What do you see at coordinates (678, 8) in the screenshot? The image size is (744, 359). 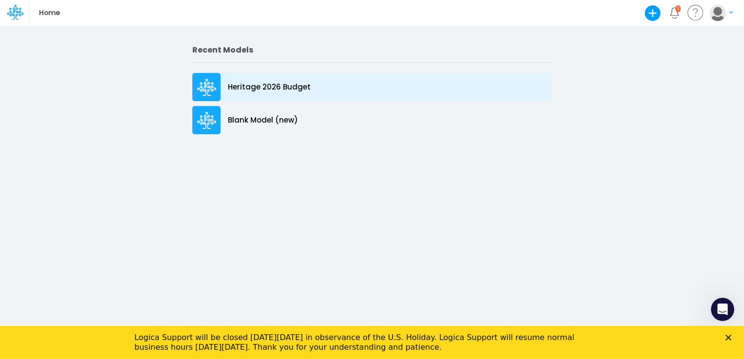 I see `div: 1 unread items` at bounding box center [678, 8].